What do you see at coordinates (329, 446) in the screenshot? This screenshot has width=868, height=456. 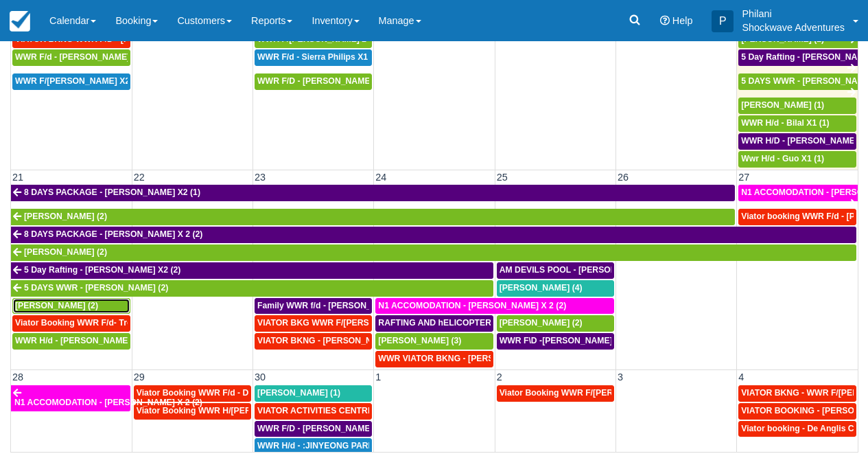 I see `span: WWR H/d - :JINYEONG PARK X 4 (4)` at bounding box center [329, 446].